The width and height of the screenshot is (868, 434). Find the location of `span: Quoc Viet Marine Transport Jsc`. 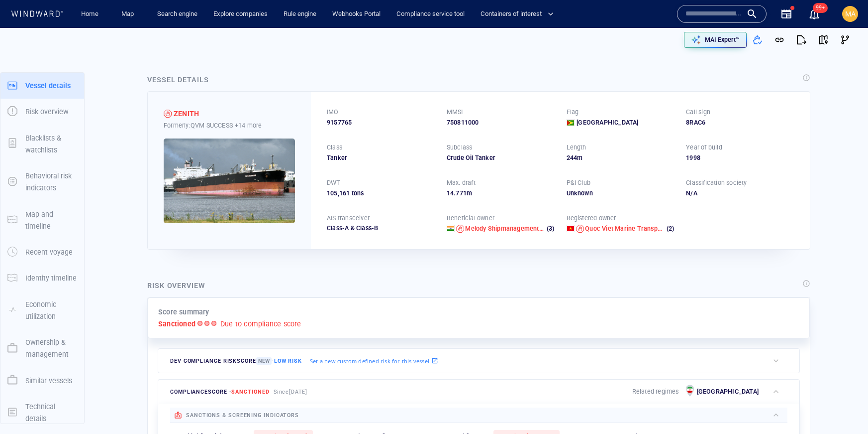

span: Quoc Viet Marine Transport Jsc is located at coordinates (631, 228).